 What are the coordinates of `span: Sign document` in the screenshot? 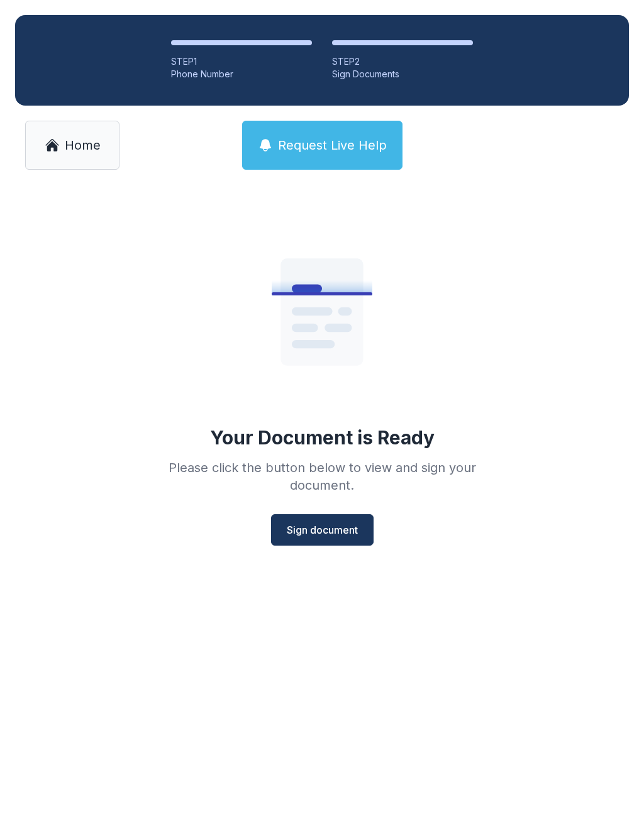 It's located at (322, 530).